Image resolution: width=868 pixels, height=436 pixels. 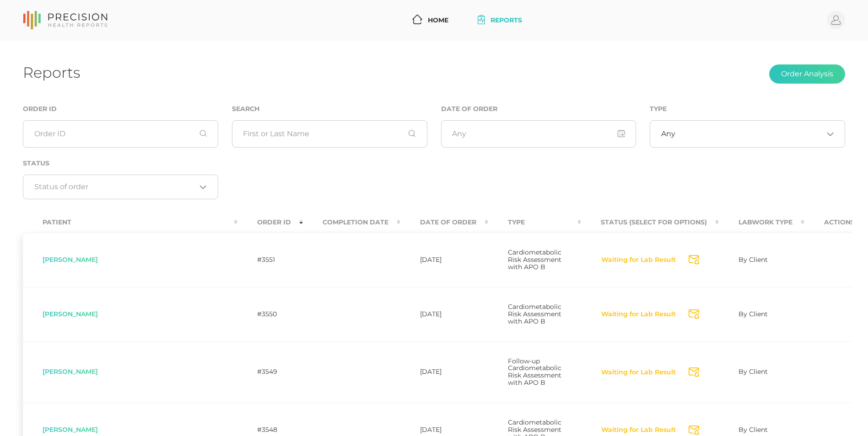 I want to click on label: Order ID, so click(x=40, y=109).